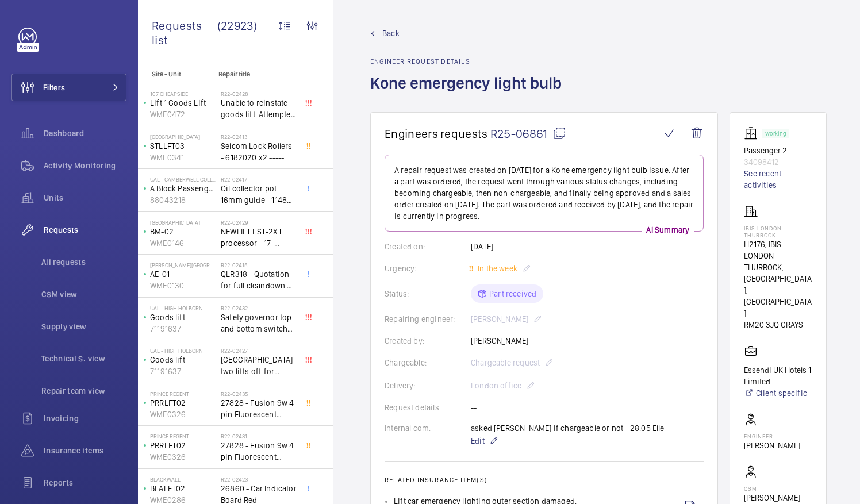  What do you see at coordinates (259, 194) in the screenshot?
I see `span: Oil collector pot 16mm guide - 11482 x2` at bounding box center [259, 194].